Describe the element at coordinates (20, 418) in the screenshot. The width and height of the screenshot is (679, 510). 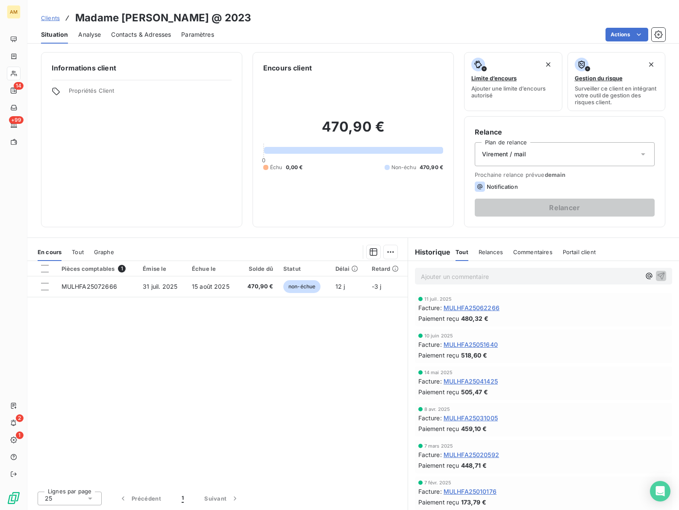
I see `span: 2` at that location.